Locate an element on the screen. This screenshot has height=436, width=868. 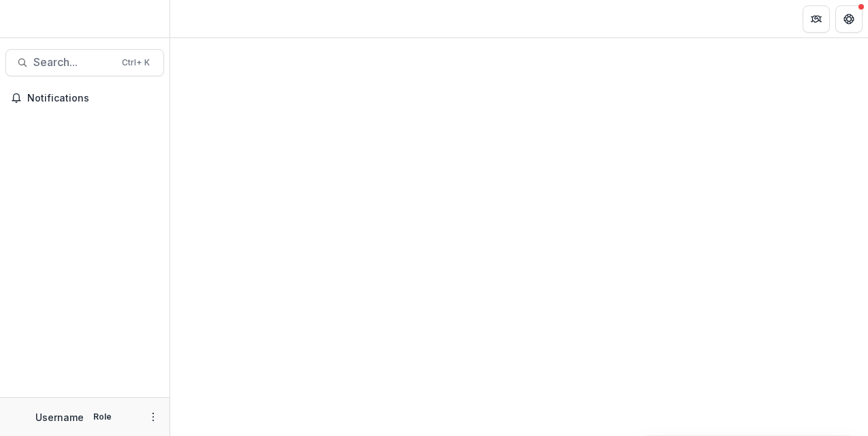
span: Search... is located at coordinates (73, 62).